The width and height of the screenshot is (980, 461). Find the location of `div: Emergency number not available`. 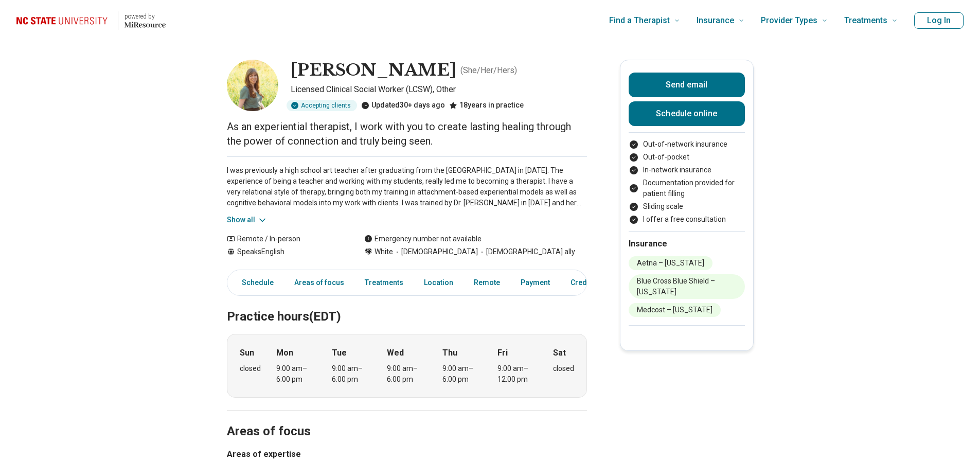

div: Emergency number not available is located at coordinates (423, 239).